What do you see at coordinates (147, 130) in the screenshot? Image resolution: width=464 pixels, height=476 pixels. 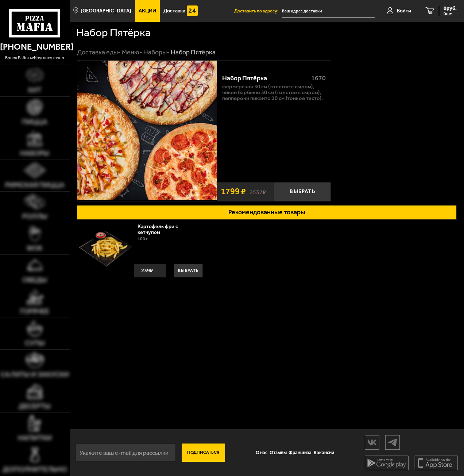 I see `img: Набор Пятёрка` at bounding box center [147, 130].